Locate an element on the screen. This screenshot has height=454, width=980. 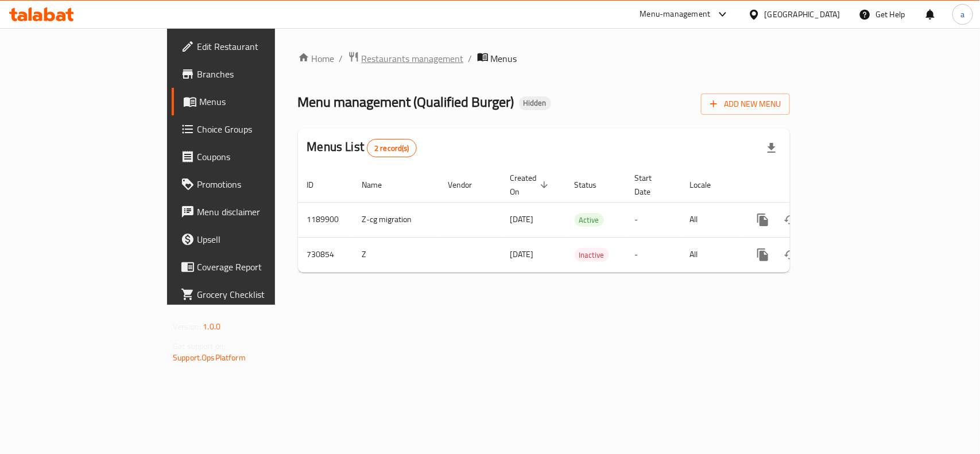
span: Locale is located at coordinates (708, 185).